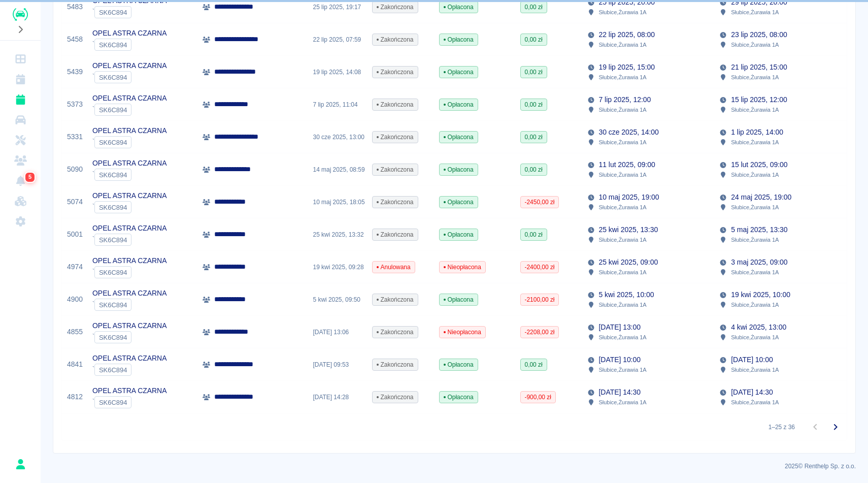  I want to click on p: 3 maj 2025, 09:00, so click(759, 262).